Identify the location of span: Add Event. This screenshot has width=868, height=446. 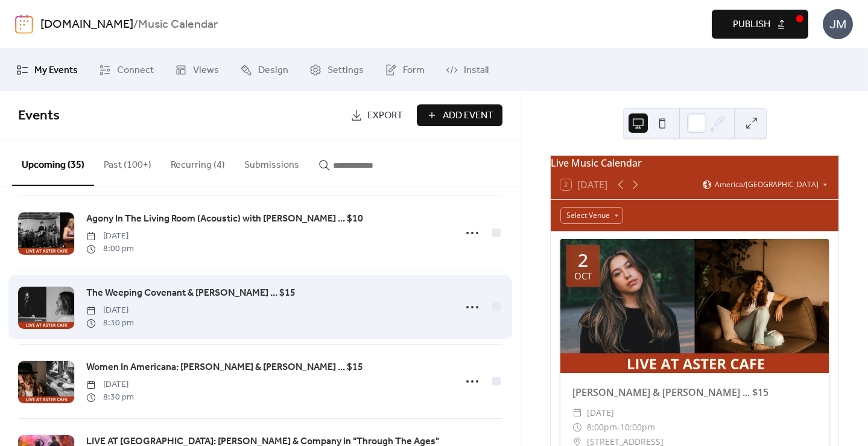
(468, 116).